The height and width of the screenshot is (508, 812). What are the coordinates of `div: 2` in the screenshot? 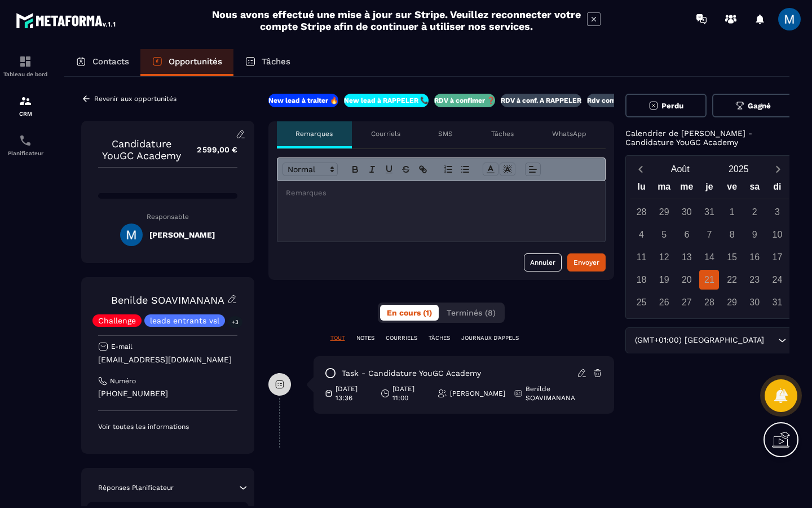 It's located at (755, 212).